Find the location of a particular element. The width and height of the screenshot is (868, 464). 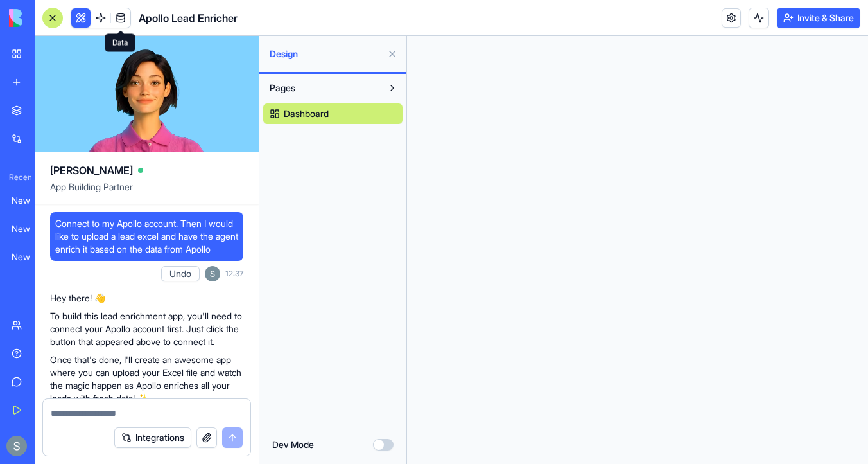

span: App Building Partner is located at coordinates (146, 192).